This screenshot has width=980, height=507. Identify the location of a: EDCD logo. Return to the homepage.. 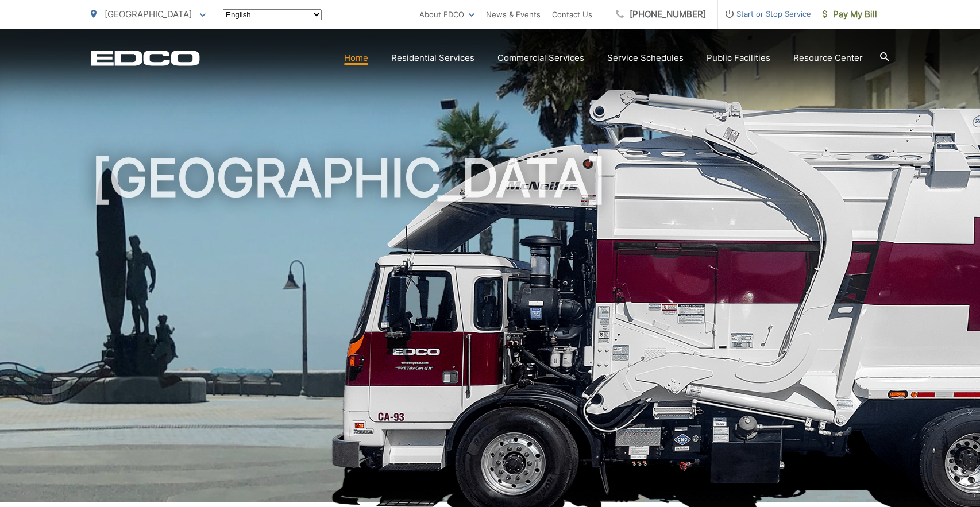
(145, 58).